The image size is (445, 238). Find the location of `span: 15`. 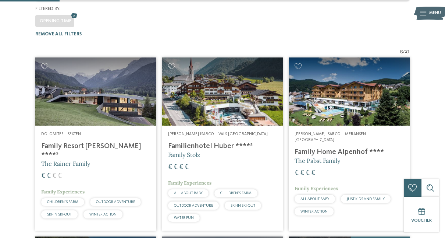

span: 15 is located at coordinates (402, 52).